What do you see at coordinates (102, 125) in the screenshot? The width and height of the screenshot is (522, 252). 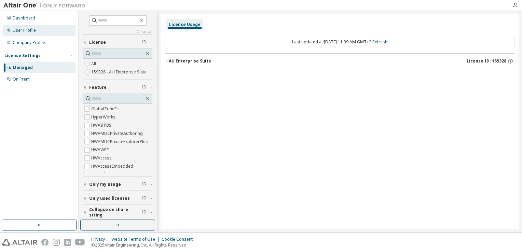 I see `label: HWAIFPBS` at bounding box center [102, 125].